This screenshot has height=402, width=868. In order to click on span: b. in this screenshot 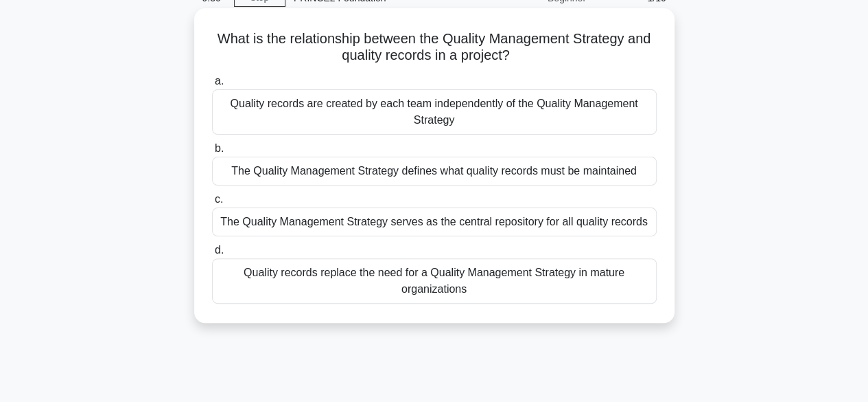, I will do `click(219, 147)`.